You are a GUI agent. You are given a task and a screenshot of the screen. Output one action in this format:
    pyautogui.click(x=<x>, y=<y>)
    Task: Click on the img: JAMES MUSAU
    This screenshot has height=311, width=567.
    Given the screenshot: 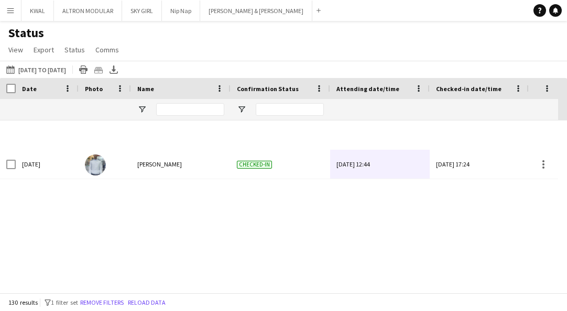 What is the action you would take?
    pyautogui.click(x=95, y=165)
    